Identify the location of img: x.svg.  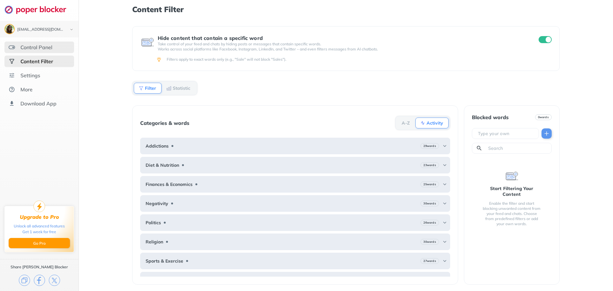
(54, 280).